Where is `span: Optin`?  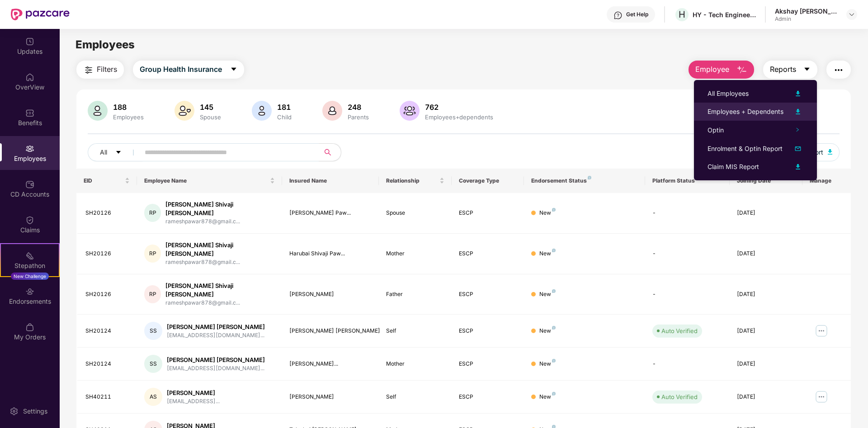 span: Optin is located at coordinates (716, 130).